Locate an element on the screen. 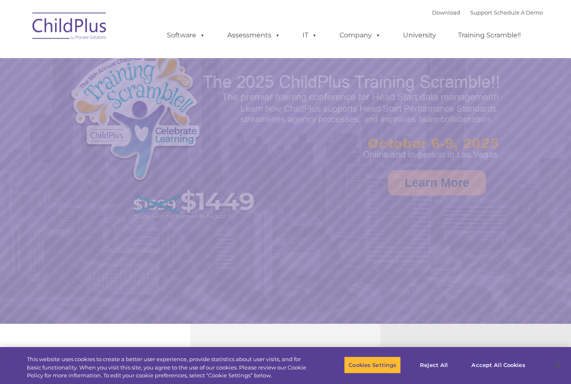 The image size is (571, 384). img: ChildPlus by Procare Solutions is located at coordinates (70, 27).